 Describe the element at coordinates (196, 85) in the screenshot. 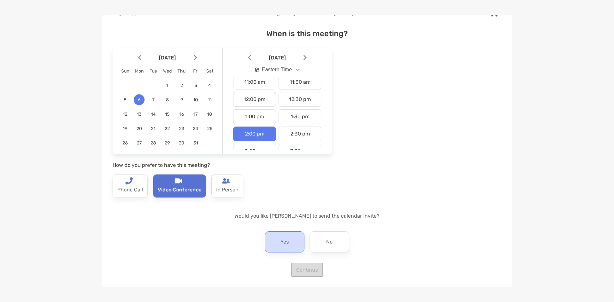

I see `span: 3` at that location.